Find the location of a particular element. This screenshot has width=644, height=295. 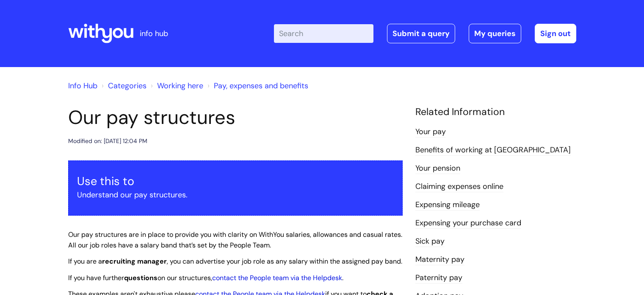

span: If you have further on our structures, . is located at coordinates (206, 277).